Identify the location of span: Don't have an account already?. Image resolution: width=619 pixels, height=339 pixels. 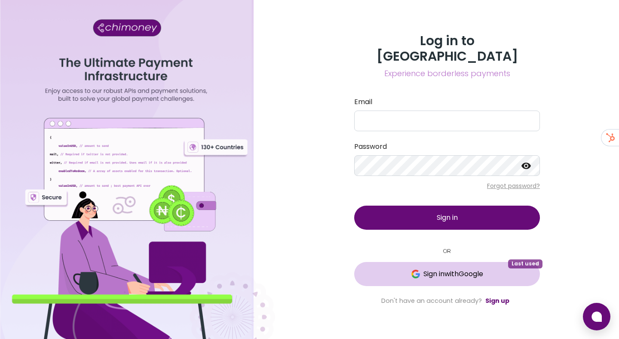
(432, 301).